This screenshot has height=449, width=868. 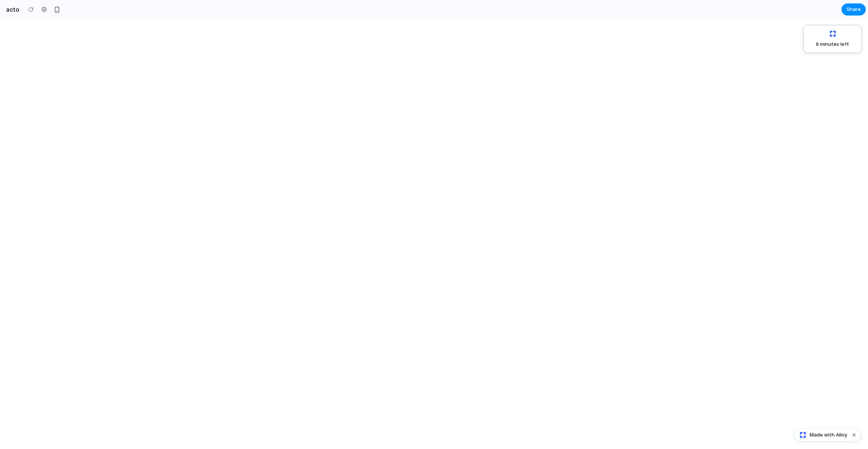 I want to click on h2: acto, so click(x=11, y=9).